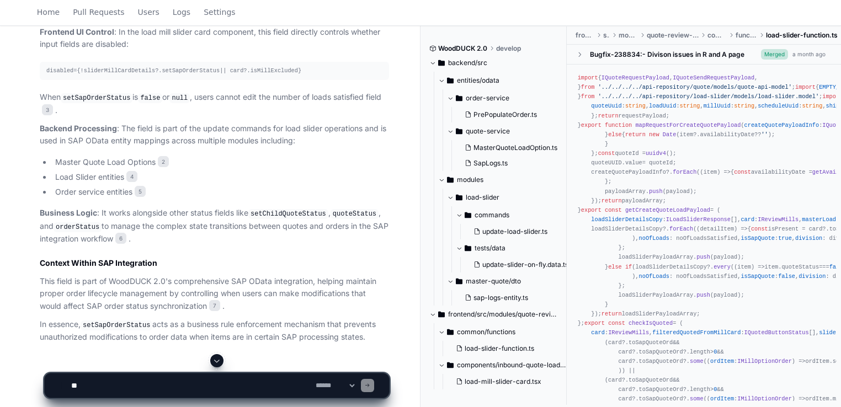  Describe the element at coordinates (150, 98) in the screenshot. I see `code: false` at that location.